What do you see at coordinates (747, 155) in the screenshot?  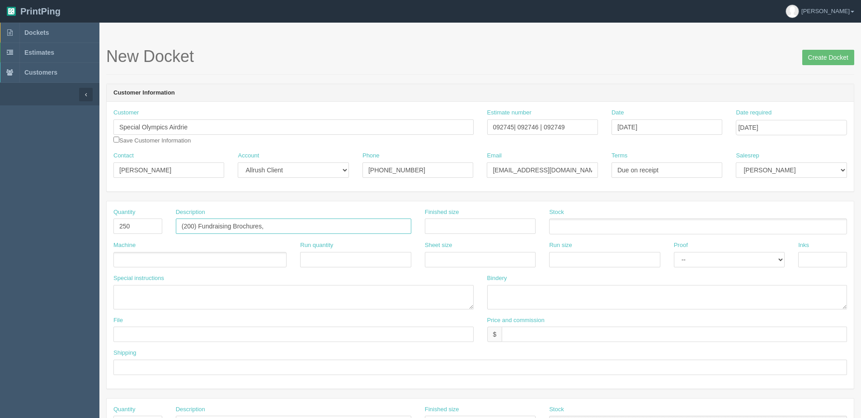 I see `label: Salesrep` at bounding box center [747, 155].